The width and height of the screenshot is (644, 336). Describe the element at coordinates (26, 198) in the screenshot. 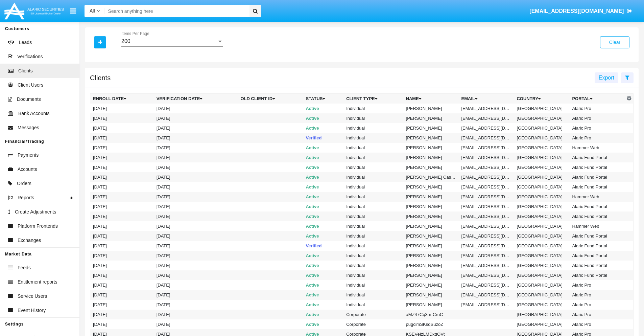

I see `span: Reports` at that location.